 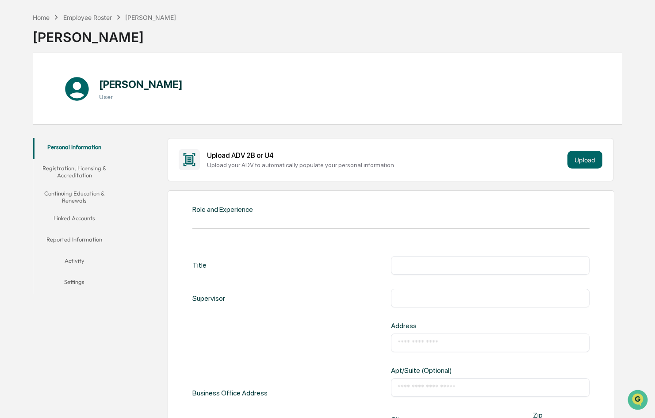 What do you see at coordinates (17, 76) in the screenshot?
I see `img: 1746055101610-c473b297-6a78-478c-a979-82029cc54cd1` at bounding box center [17, 76].